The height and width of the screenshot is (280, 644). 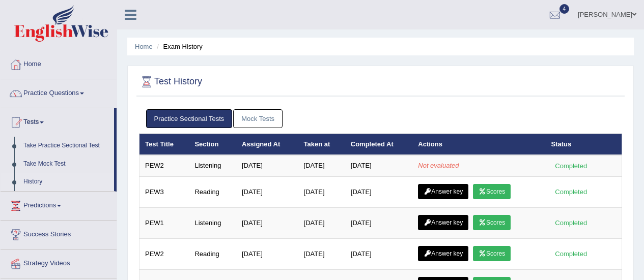 What do you see at coordinates (164, 192) in the screenshot?
I see `td: PEW3` at bounding box center [164, 192].